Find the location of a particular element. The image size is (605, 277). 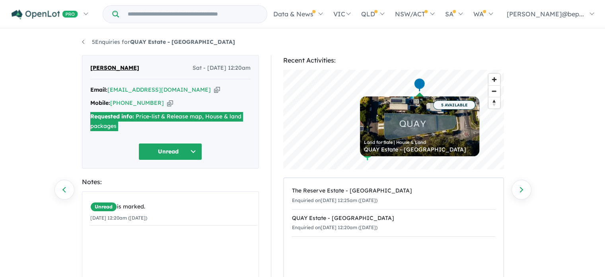

div: Map marker is located at coordinates (420, 85).